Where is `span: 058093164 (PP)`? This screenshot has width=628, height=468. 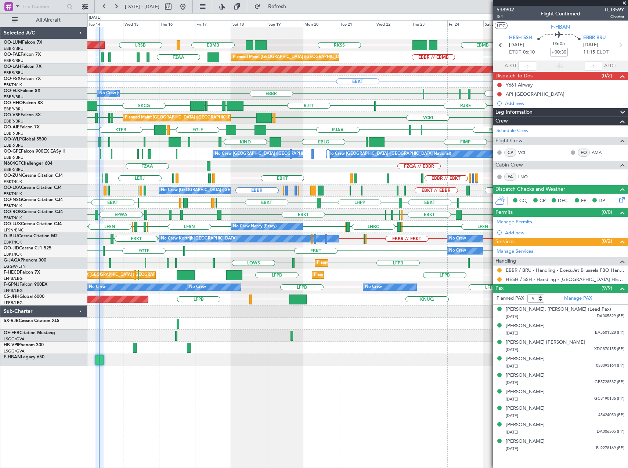 span: 058093164 (PP) is located at coordinates (610, 366).